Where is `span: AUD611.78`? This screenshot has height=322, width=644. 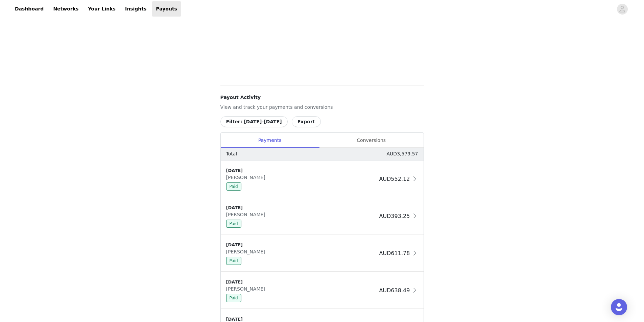
span: AUD611.78 is located at coordinates (394, 253).